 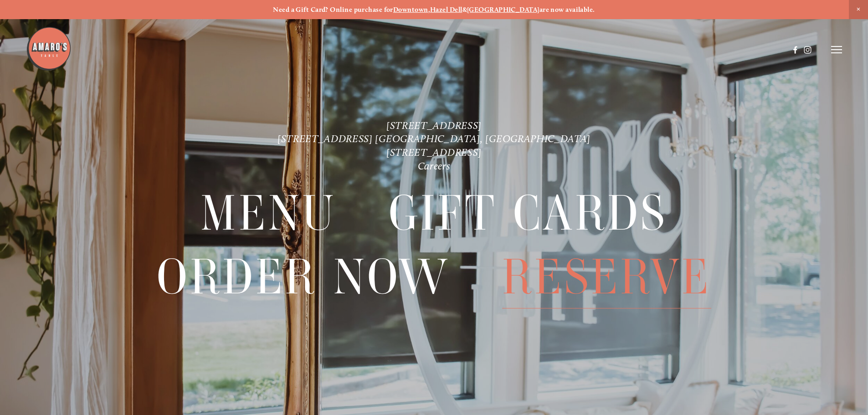 I want to click on span: Reserve, so click(x=607, y=277).